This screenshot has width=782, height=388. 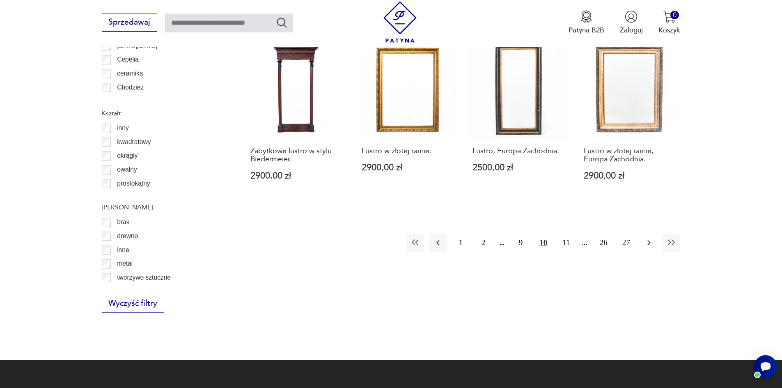 What do you see at coordinates (631, 16) in the screenshot?
I see `img: Ikonka użytkownika` at bounding box center [631, 16].